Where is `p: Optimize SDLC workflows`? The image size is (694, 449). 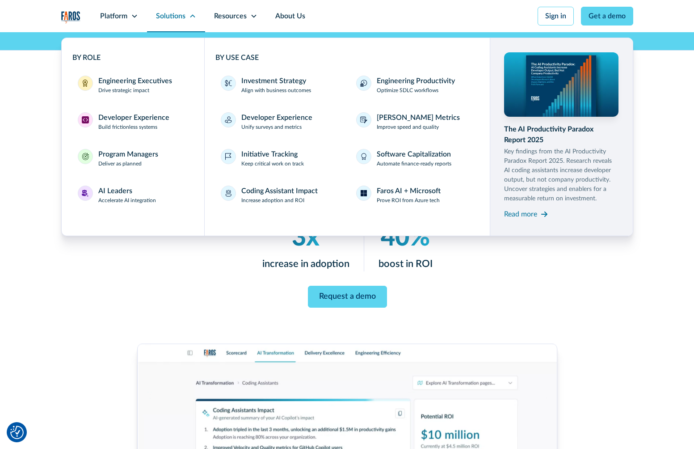
p: Optimize SDLC workflows is located at coordinates (408, 90).